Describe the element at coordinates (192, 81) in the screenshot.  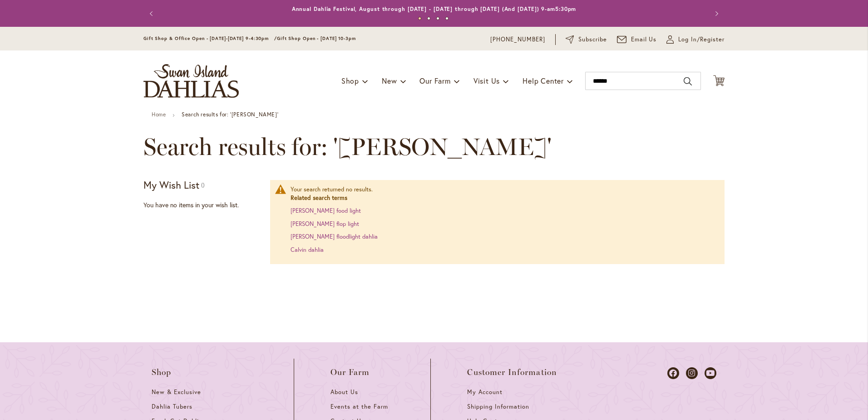
I see `a: store logo` at that location.